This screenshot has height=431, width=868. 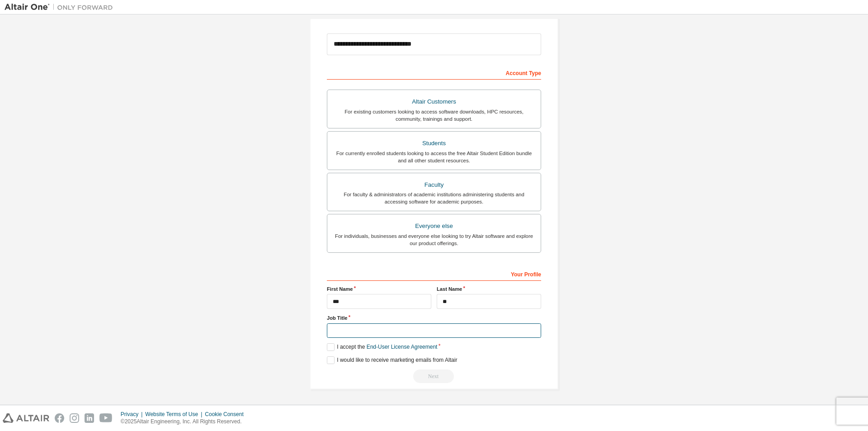 What do you see at coordinates (434, 377) in the screenshot?
I see `div: Read and acccept EULA to continue` at bounding box center [434, 377].